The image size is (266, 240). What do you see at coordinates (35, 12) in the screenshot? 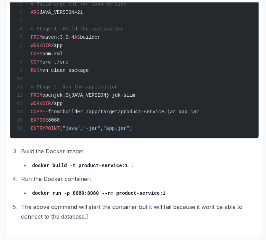
I see `span: ARG` at bounding box center [35, 12].